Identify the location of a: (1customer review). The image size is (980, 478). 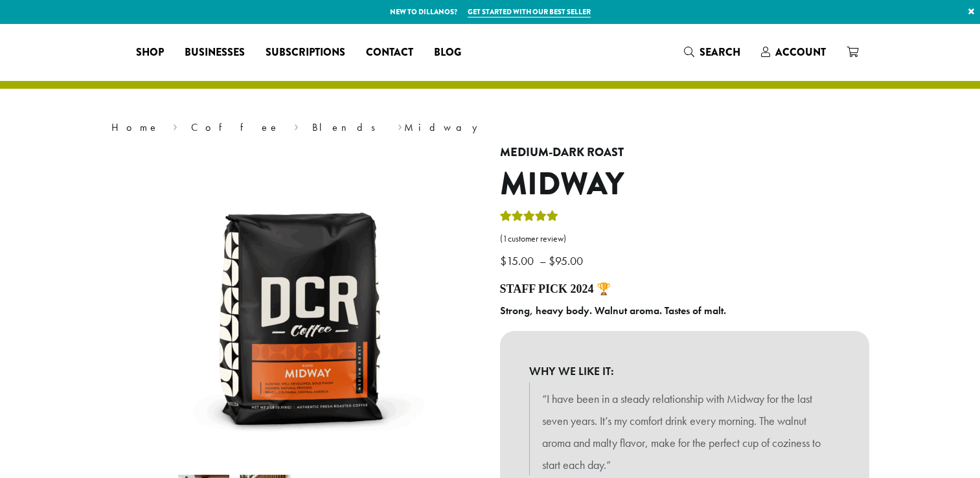
(685, 239).